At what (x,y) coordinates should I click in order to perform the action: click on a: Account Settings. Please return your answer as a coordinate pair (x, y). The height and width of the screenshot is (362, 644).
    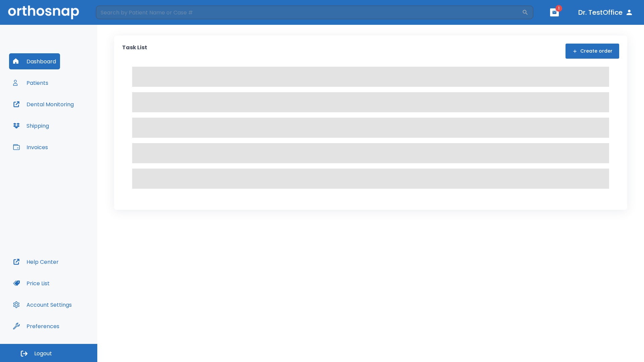
    Looking at the image, I should click on (42, 305).